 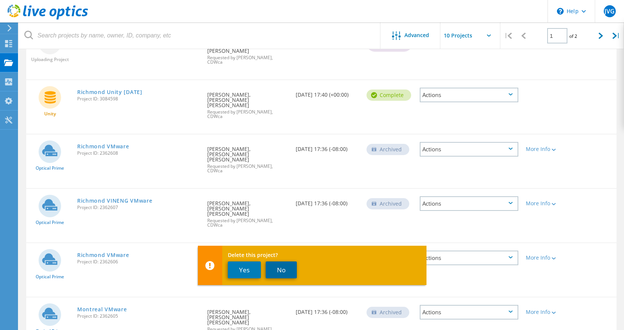 I want to click on span: Project ID: 2362608, so click(x=138, y=153).